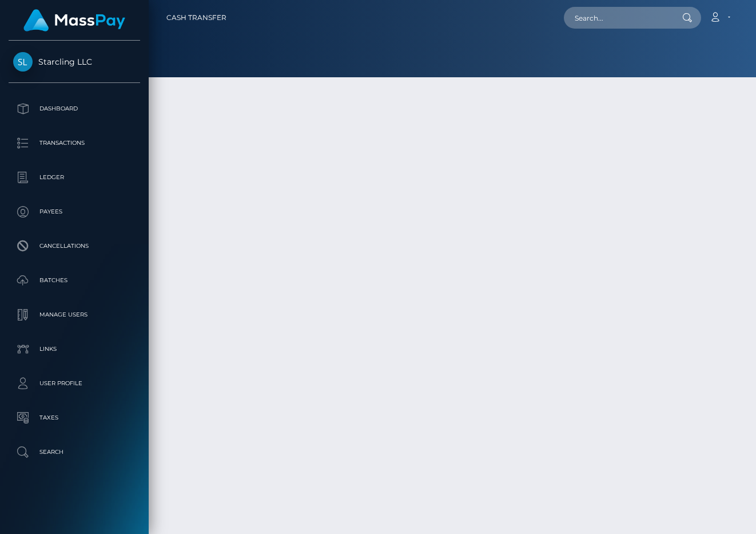 This screenshot has width=756, height=534. I want to click on a: Manage Users, so click(74, 314).